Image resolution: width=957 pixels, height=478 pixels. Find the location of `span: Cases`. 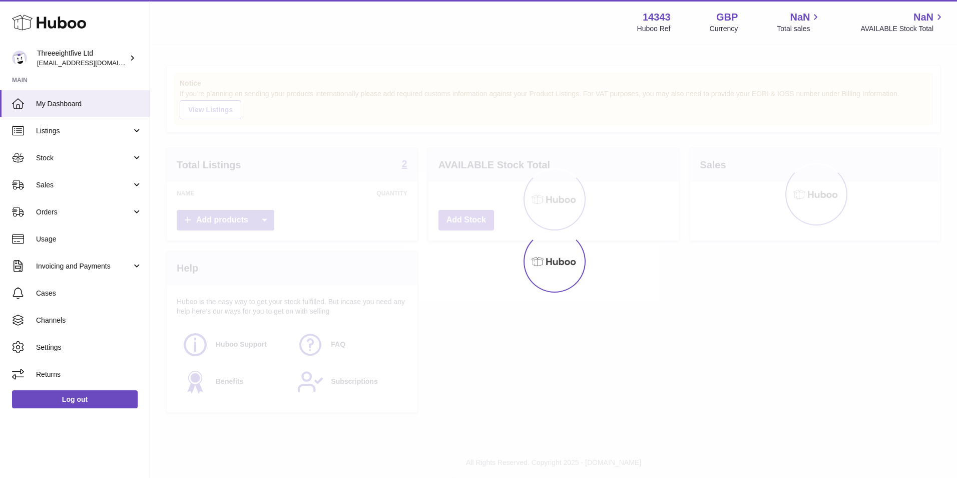

span: Cases is located at coordinates (89, 293).